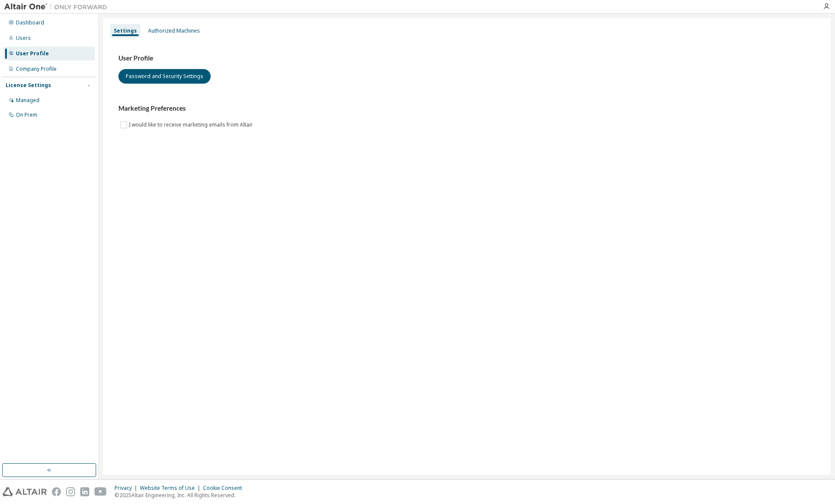 This screenshot has height=504, width=835. What do you see at coordinates (192, 125) in the screenshot?
I see `label: I would like to receive marketing emails from Altair` at bounding box center [192, 125].